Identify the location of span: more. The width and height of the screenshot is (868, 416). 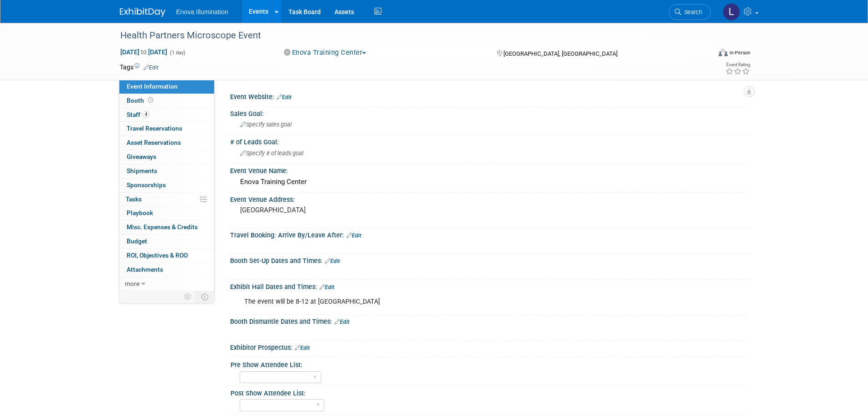
(133, 283).